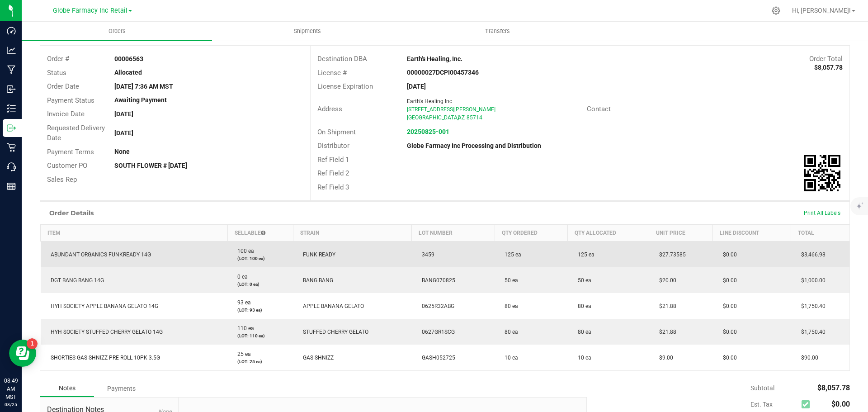 The height and width of the screenshot is (412, 868). Describe the element at coordinates (808, 358) in the screenshot. I see `span: $90.00` at that location.